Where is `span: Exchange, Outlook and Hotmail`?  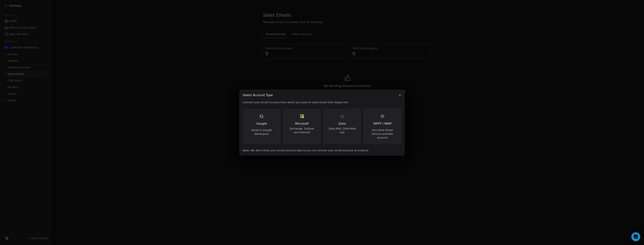
span: Exchange, Outlook and Hotmail is located at coordinates (302, 130).